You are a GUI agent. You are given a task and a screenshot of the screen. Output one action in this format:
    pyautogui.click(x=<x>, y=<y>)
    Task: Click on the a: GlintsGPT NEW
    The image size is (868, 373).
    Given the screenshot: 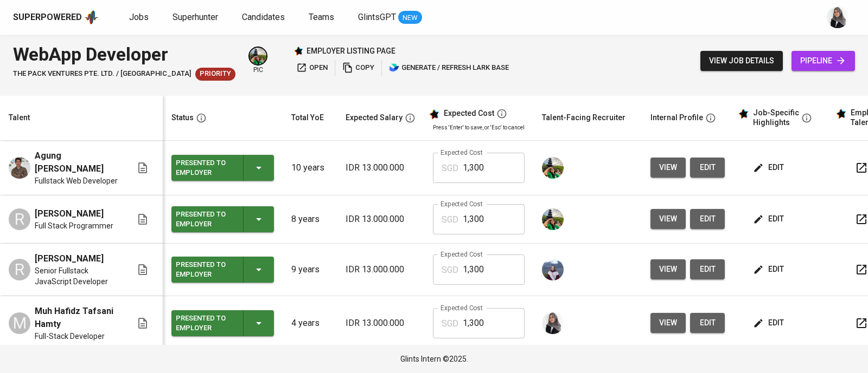 What is the action you would take?
    pyautogui.click(x=390, y=17)
    